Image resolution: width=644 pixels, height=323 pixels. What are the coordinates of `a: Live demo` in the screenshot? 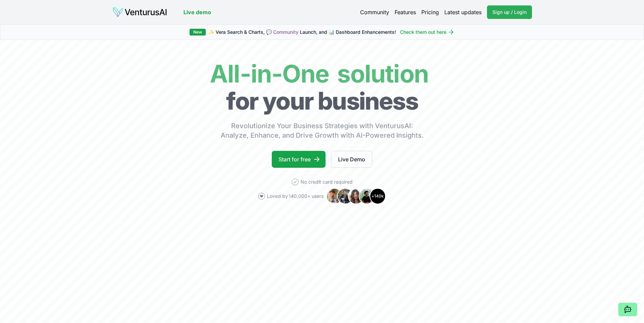 It's located at (197, 12).